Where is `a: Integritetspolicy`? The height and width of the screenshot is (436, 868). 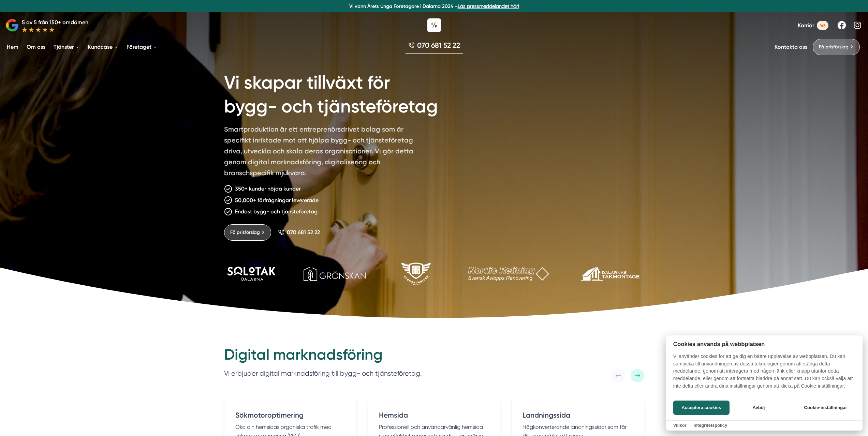
a: Integritetspolicy is located at coordinates (710, 425).